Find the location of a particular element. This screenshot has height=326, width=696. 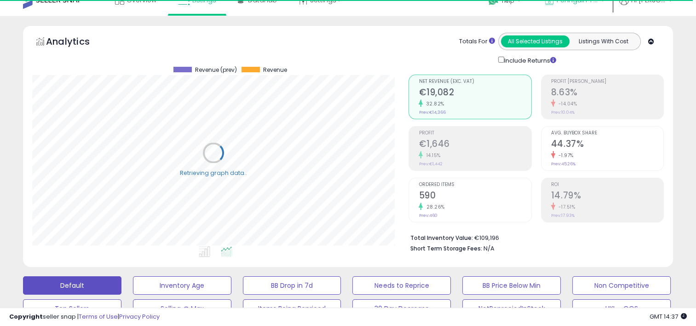

small: Prev: 10.04% is located at coordinates (563, 112).